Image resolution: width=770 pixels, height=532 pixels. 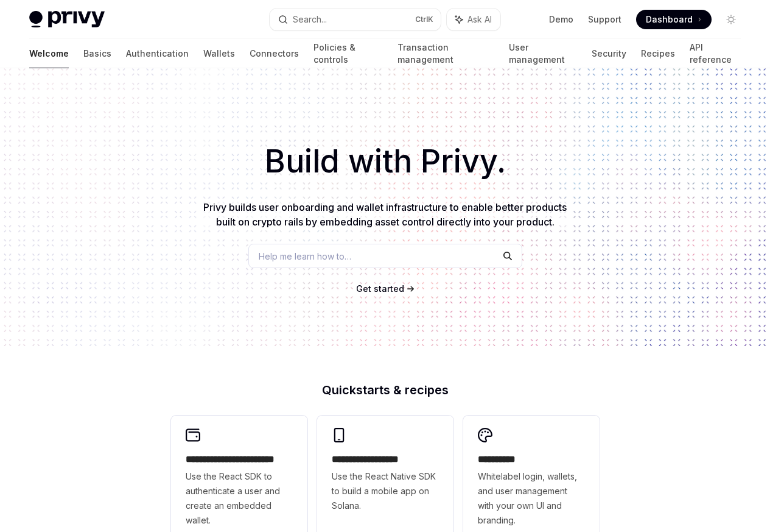 What do you see at coordinates (355, 19) in the screenshot?
I see `button: Search...CtrlK` at bounding box center [355, 19].